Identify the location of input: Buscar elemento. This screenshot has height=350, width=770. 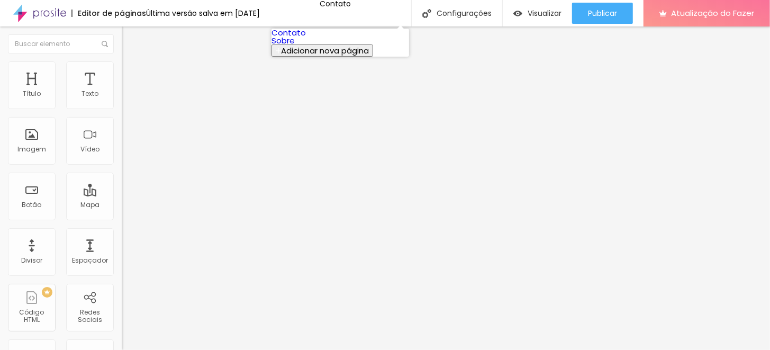
(61, 44).